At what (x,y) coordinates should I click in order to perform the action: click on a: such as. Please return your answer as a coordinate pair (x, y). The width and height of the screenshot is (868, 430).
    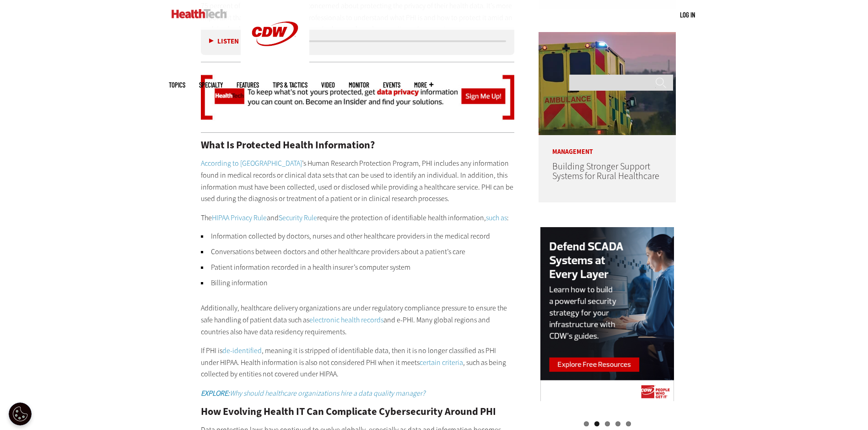
    Looking at the image, I should click on (497, 218).